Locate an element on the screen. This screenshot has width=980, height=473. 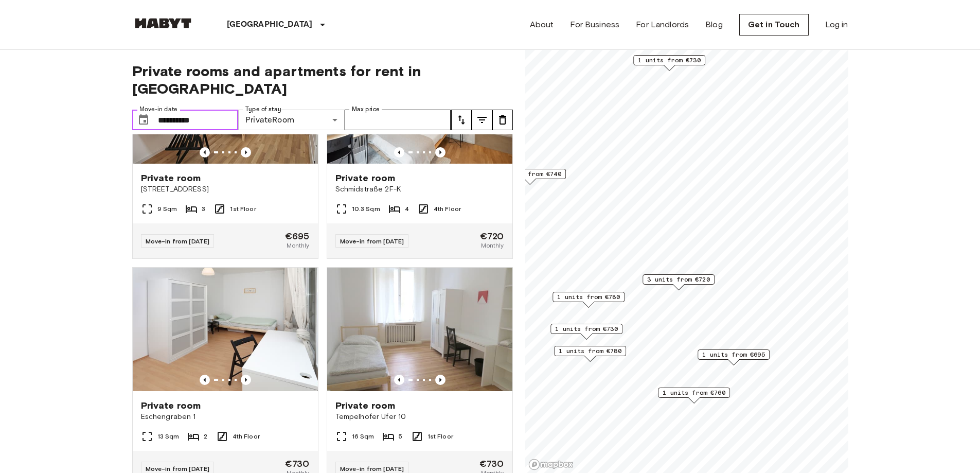
span: €695 is located at coordinates (298, 236).